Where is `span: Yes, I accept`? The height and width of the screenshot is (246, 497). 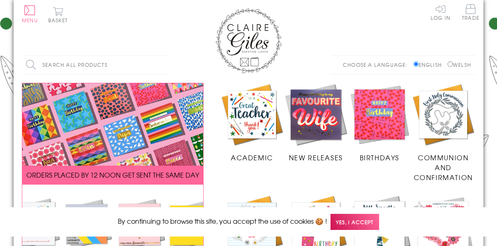
span: Yes, I accept is located at coordinates (355, 222).